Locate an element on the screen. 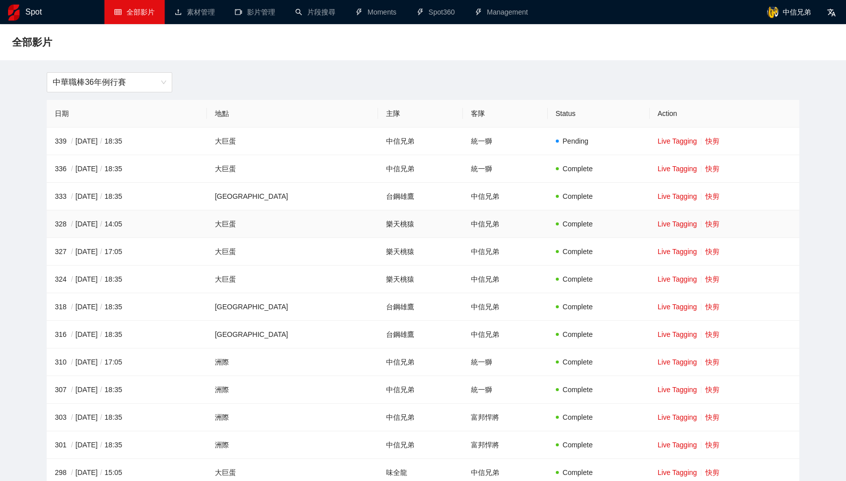 The width and height of the screenshot is (846, 481). th: 日期 is located at coordinates (126, 113).